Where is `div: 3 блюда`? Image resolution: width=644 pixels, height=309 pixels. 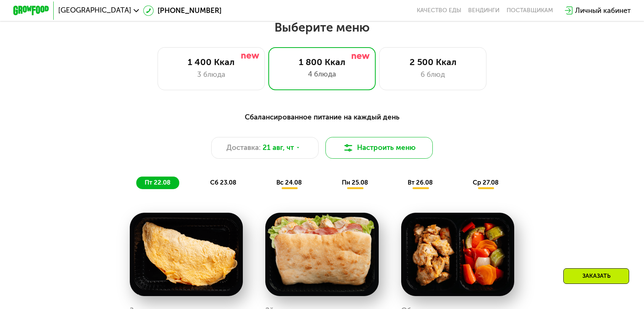
div: 3 блюда is located at coordinates (211, 74).